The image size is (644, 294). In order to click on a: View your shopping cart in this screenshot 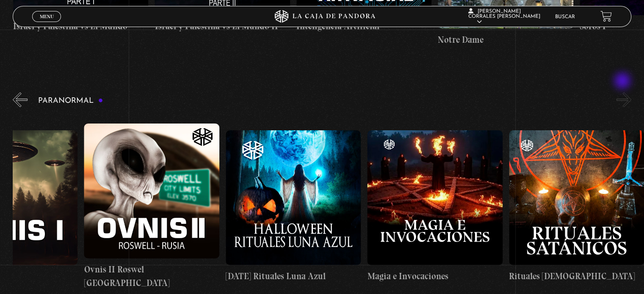, I will do `click(606, 16)`.